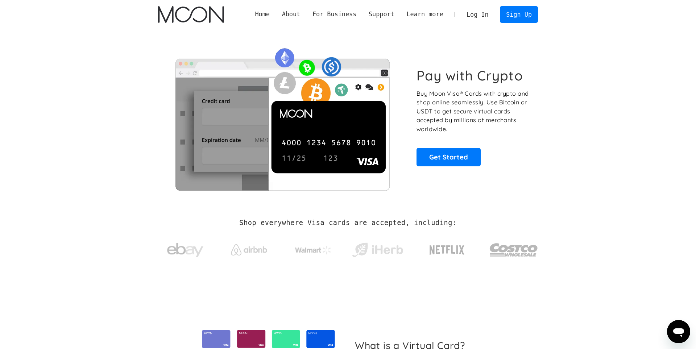 Image resolution: width=696 pixels, height=349 pixels. What do you see at coordinates (191, 14) in the screenshot?
I see `img: Moon Logo` at bounding box center [191, 14].